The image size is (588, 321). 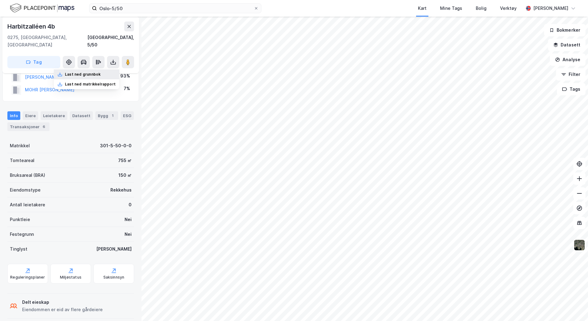 What do you see at coordinates (572, 306) in the screenshot?
I see `div: Kontrollprogram for chat` at bounding box center [572, 306].